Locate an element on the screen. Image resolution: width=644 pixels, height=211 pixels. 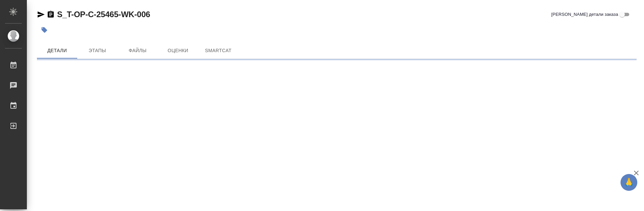
button: Скопировать ссылку для ЯМессенджера is located at coordinates (41, 15).